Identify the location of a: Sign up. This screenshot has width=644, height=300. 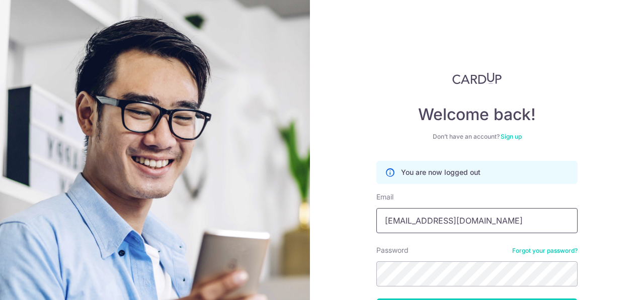
(511, 136).